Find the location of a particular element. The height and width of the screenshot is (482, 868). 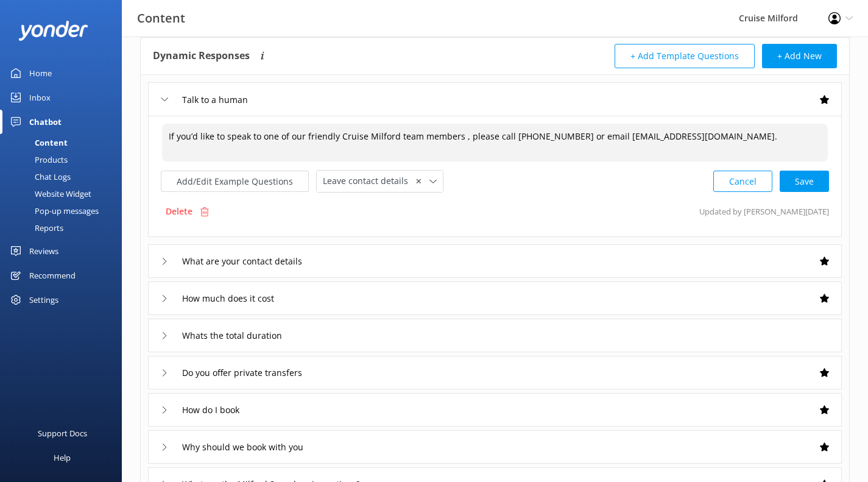

a: Website Widget is located at coordinates (64, 194).